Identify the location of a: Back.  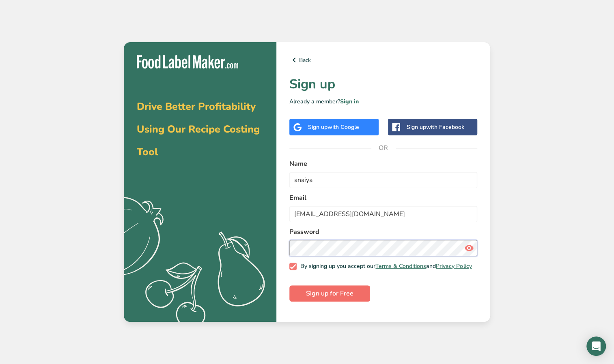
(383, 60).